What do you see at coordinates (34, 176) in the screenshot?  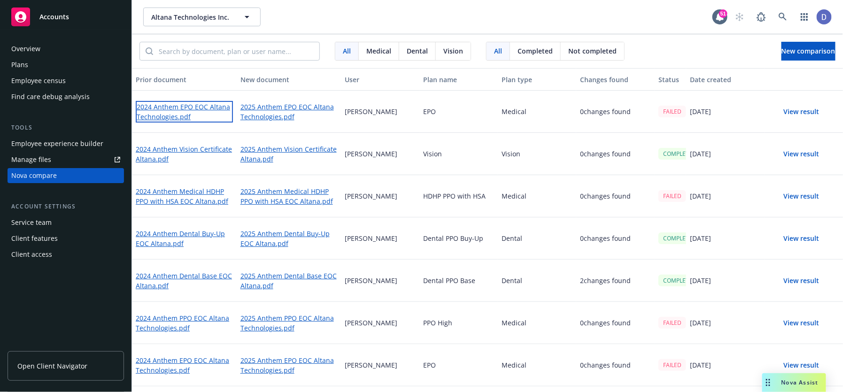 I see `div: Nova compare` at bounding box center [34, 176].